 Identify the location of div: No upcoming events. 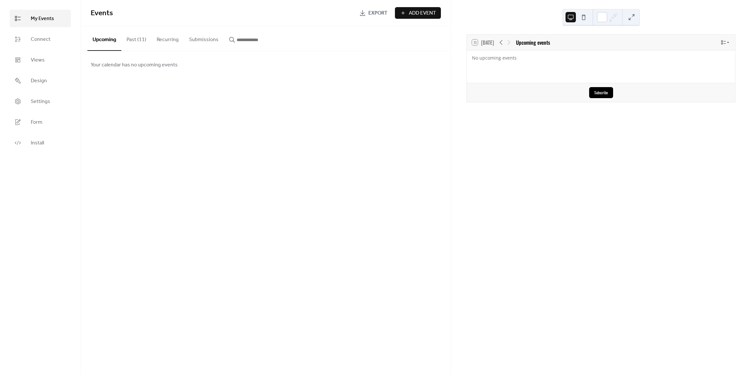
(601, 58).